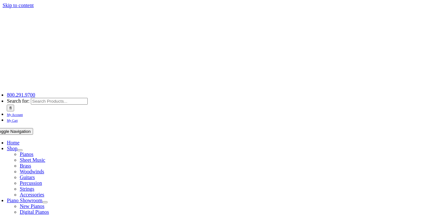 This screenshot has height=215, width=433. I want to click on span: Sheet Music, so click(32, 160).